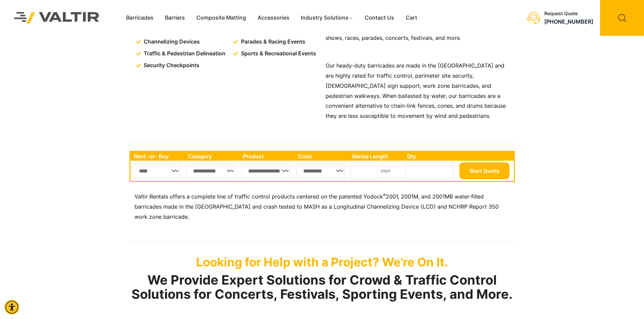 The height and width of the screenshot is (319, 644). I want to click on a: Composite Matting, so click(221, 18).